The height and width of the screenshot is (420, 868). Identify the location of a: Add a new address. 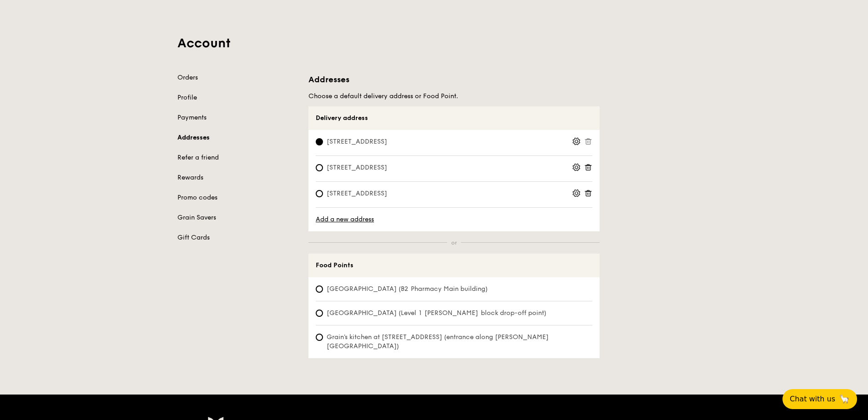
(454, 220).